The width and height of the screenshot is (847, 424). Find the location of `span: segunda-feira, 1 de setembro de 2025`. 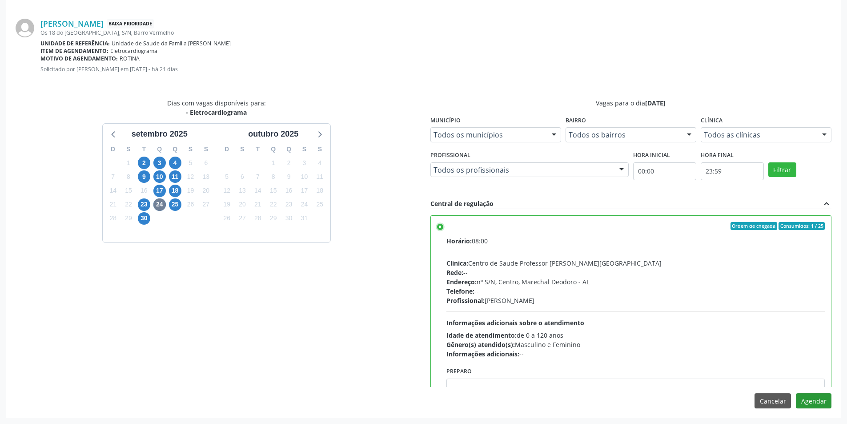

span: segunda-feira, 1 de setembro de 2025 is located at coordinates (128, 163).